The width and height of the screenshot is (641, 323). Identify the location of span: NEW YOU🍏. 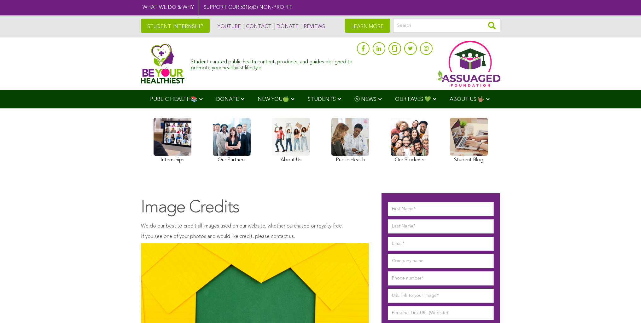
(274, 99).